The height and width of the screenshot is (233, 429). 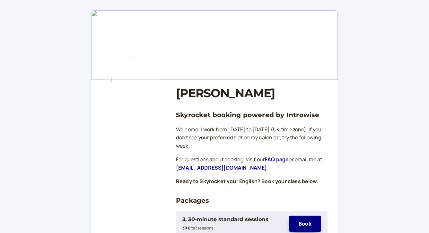 What do you see at coordinates (186, 228) in the screenshot?
I see `b: 39 €` at bounding box center [186, 228].